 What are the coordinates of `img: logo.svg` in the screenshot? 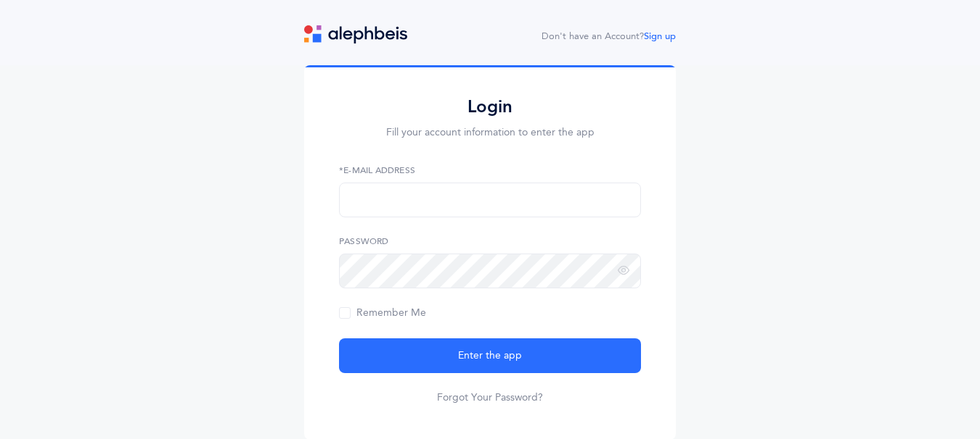 It's located at (356, 34).